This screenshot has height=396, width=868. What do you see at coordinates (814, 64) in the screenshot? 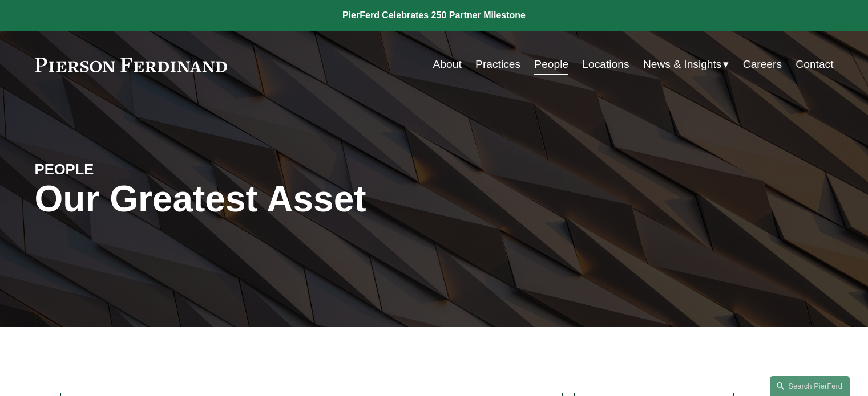
I see `a: Contact` at bounding box center [814, 64].